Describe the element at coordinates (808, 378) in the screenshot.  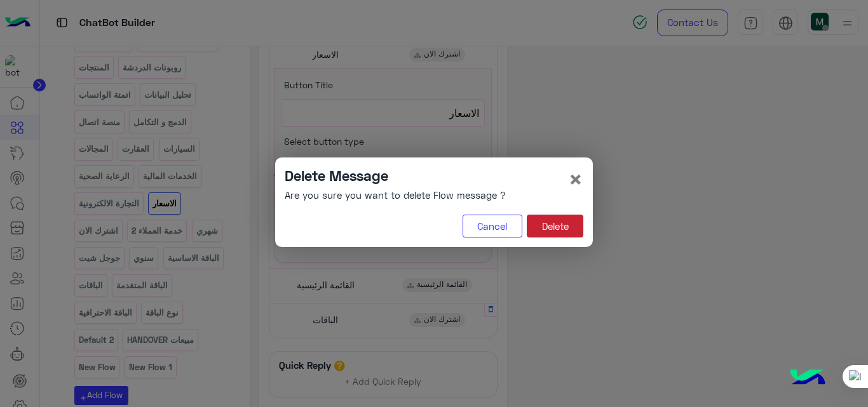
I see `img: hulul-logo.png` at that location.